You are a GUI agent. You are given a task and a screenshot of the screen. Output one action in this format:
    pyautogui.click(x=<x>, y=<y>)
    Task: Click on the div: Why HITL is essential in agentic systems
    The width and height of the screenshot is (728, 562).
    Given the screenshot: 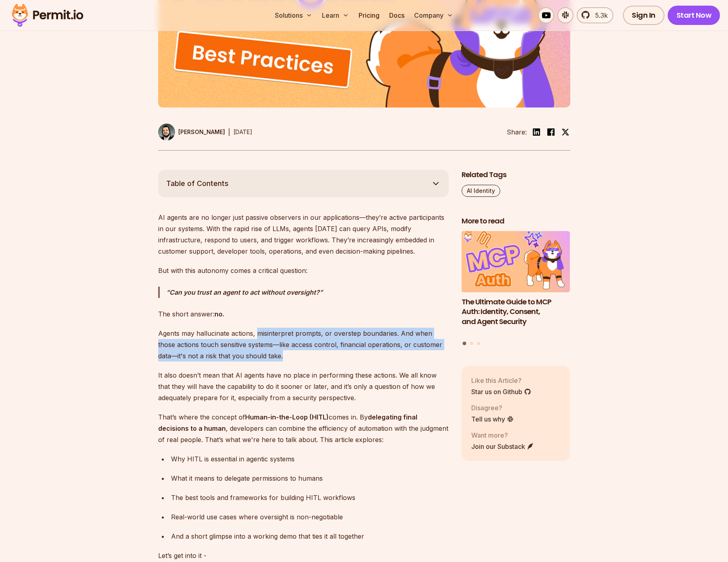 What is the action you would take?
    pyautogui.click(x=310, y=459)
    